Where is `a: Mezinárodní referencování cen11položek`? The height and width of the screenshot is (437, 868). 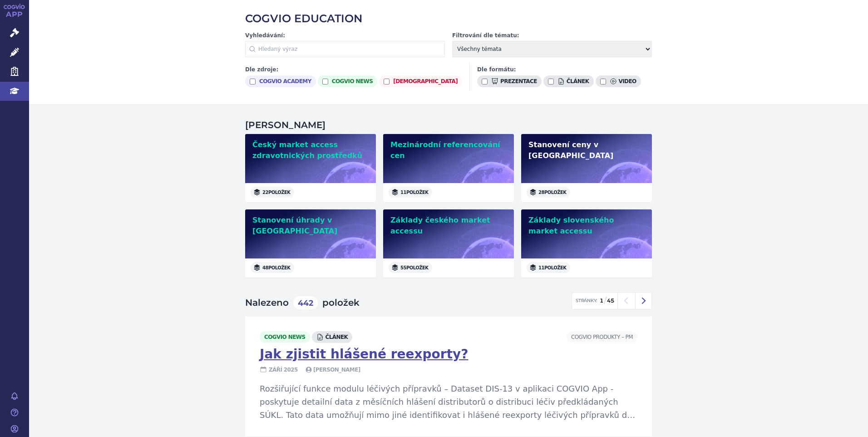
a: Mezinárodní referencování cen11položek is located at coordinates (448, 168).